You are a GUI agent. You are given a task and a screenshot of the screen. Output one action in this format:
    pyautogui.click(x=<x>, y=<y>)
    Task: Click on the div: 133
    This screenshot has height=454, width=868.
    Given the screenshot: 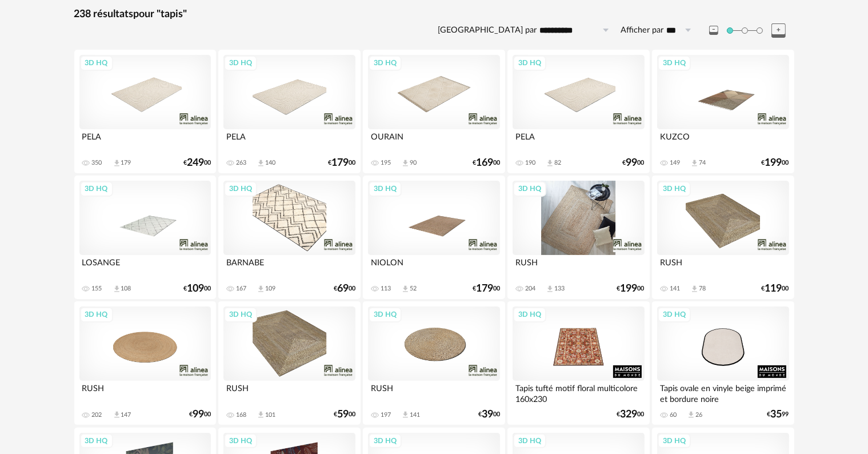 What is the action you would take?
    pyautogui.click(x=560, y=289)
    